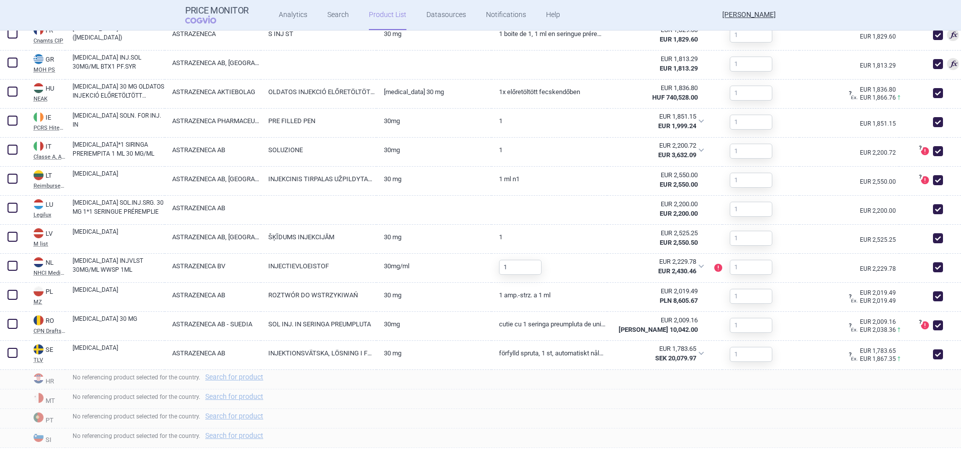 Image resolution: width=961 pixels, height=473 pixels. What do you see at coordinates (679, 242) in the screenshot?
I see `strong: EUR 2,550.50` at bounding box center [679, 242].